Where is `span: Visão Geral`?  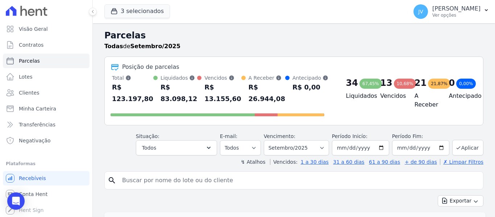
span: Visão Geral is located at coordinates (33, 29).